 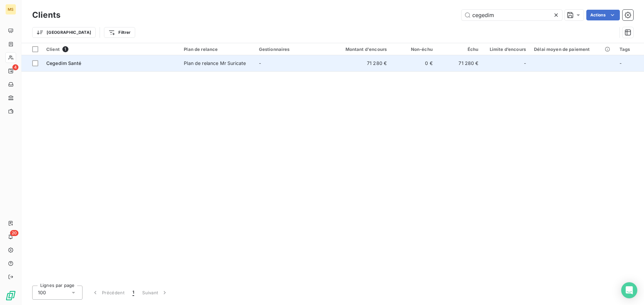 I want to click on div: Plan de relance, so click(x=217, y=49).